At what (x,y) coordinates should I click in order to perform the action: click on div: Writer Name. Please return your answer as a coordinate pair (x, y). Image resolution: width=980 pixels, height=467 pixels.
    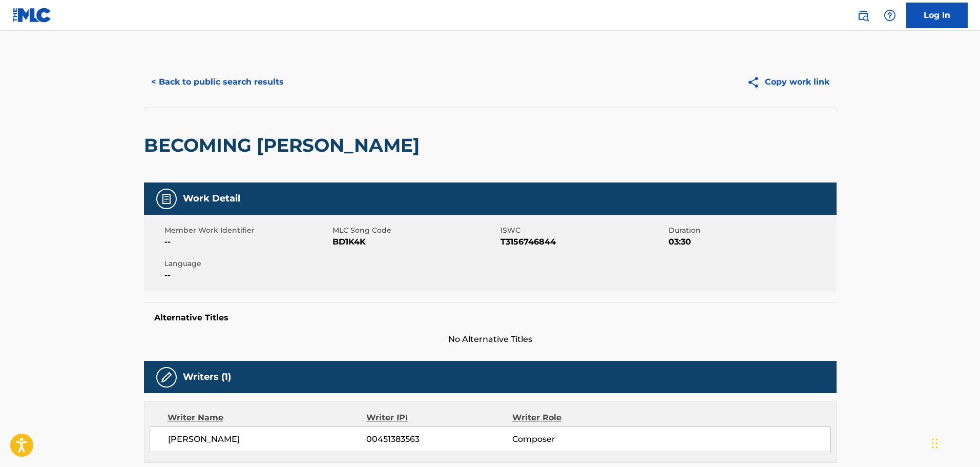
    Looking at the image, I should click on (267, 418).